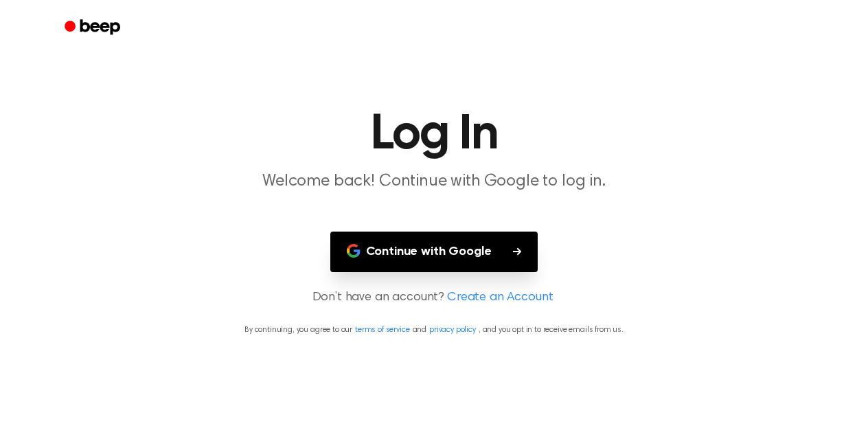 This screenshot has width=868, height=424. What do you see at coordinates (434, 330) in the screenshot?
I see `p: By continuing, you agree to our and , and you opt in to receive emails from us.` at bounding box center [434, 330].